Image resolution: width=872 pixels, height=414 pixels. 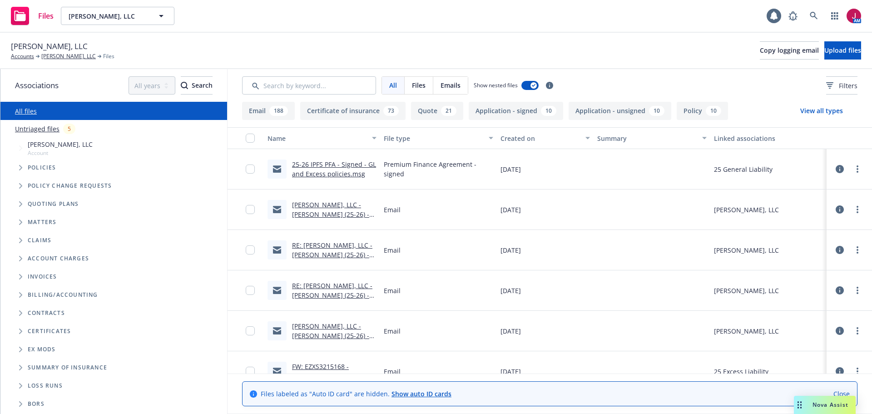 What do you see at coordinates (793, 16) in the screenshot?
I see `a: Report a Bug` at bounding box center [793, 16].